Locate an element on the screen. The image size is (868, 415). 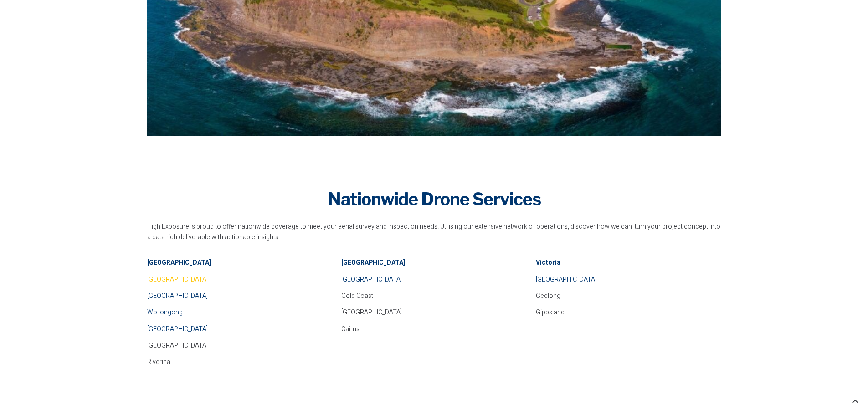
a: Wollongong is located at coordinates (165, 312).